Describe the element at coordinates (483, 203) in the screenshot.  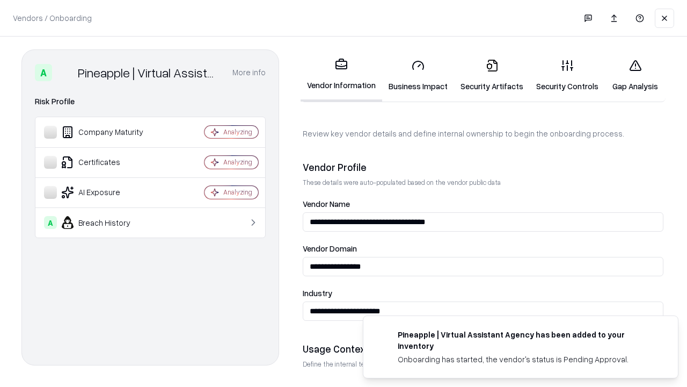
I see `label: Vendor Name` at that location.